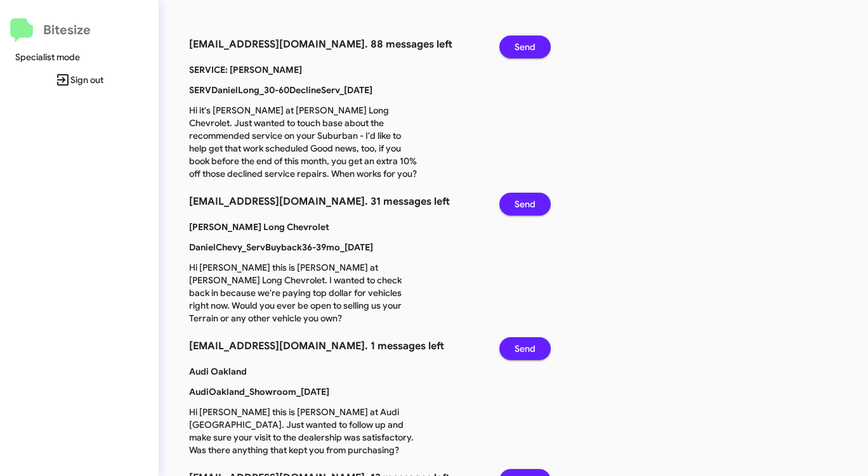 This screenshot has width=868, height=476. Describe the element at coordinates (50, 30) in the screenshot. I see `a: Bitesize` at that location.